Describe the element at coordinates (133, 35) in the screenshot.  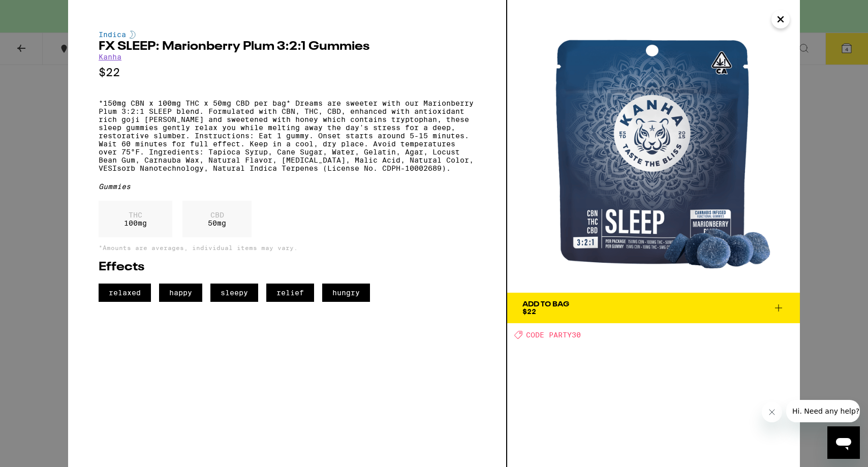
I see `img: indicaColor.svg` at that location.